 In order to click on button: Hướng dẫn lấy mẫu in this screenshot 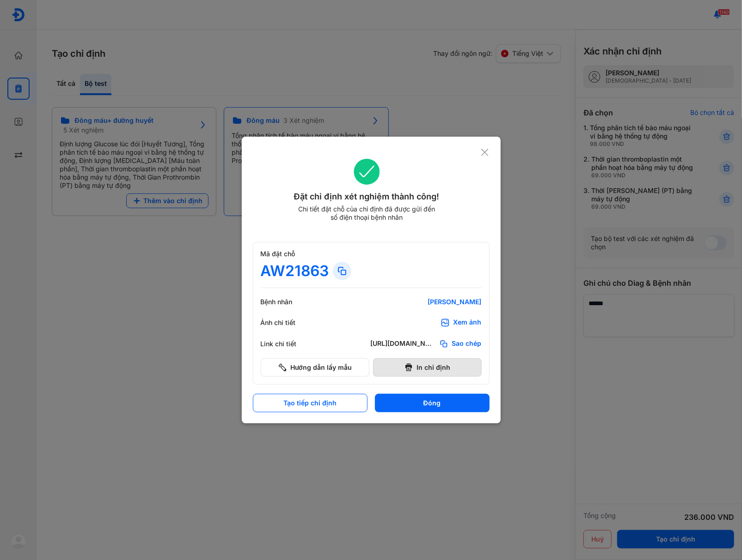, I will do `click(314, 368)`.